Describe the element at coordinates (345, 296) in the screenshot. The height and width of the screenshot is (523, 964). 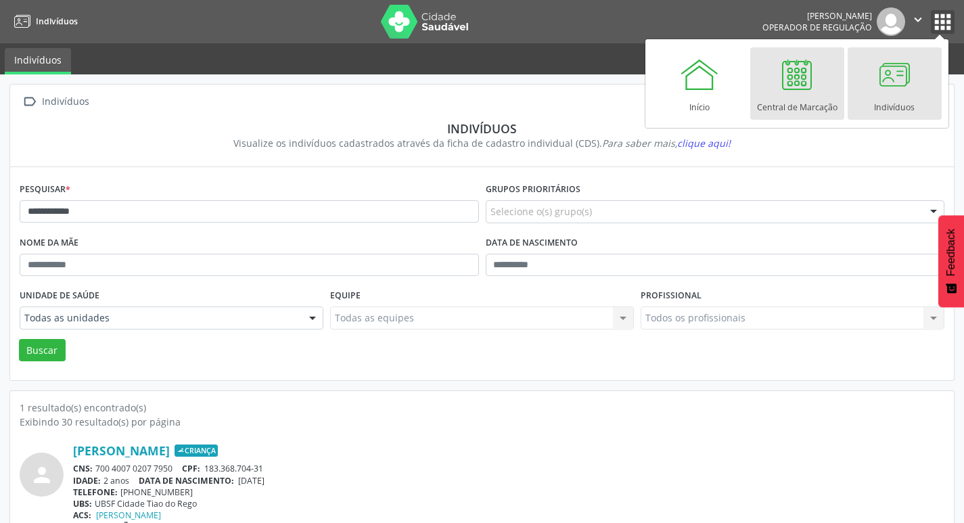
I see `label: Equipe` at that location.